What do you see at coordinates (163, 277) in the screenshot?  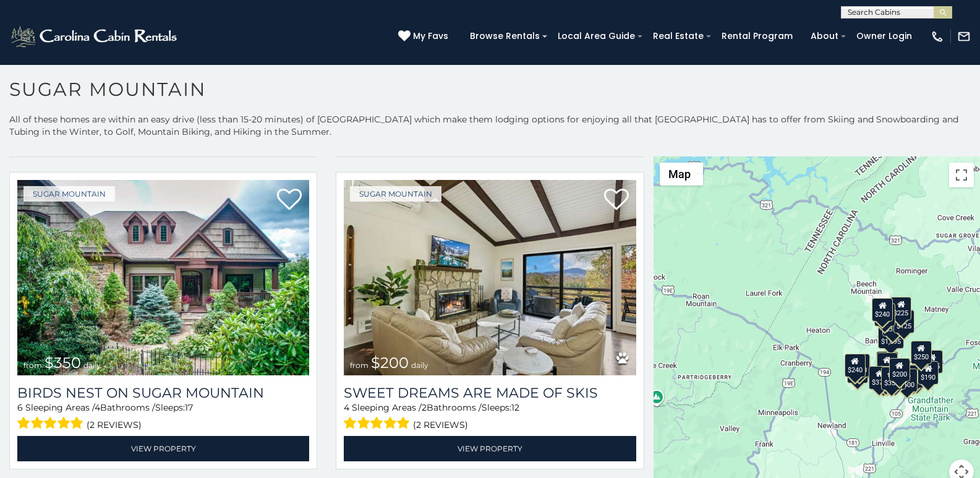 I see `img: Birds Nest On Sugar Mountain` at bounding box center [163, 277].